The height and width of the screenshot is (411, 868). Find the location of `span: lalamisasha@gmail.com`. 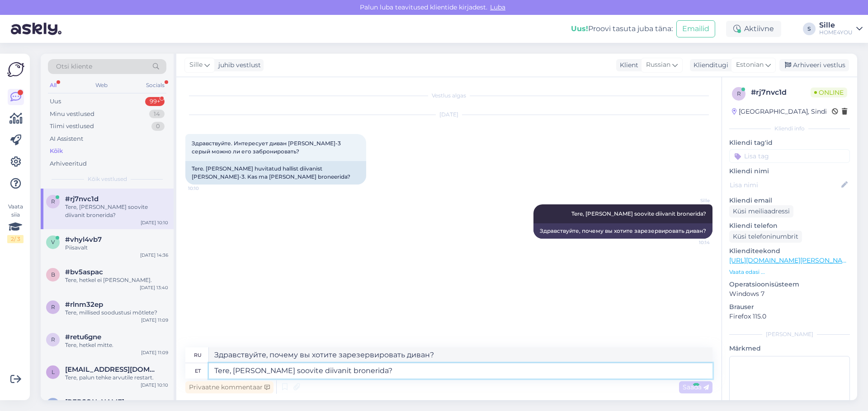

span: lalamisasha@gmail.com is located at coordinates (112, 370).